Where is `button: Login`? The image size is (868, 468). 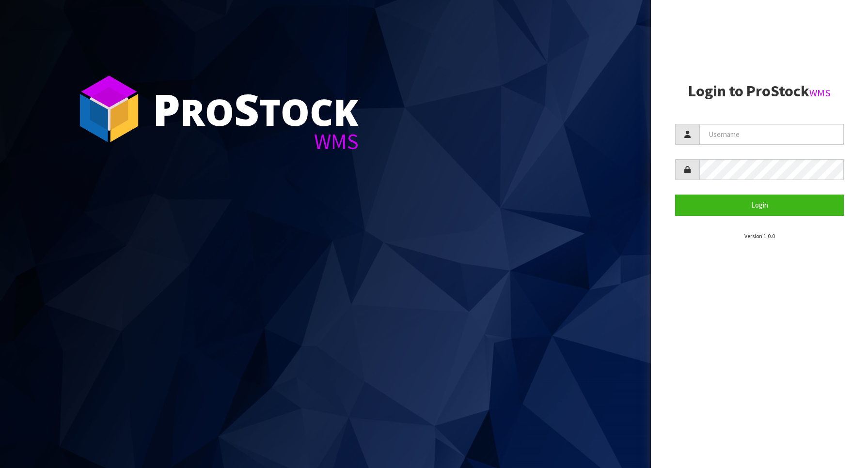 button: Login is located at coordinates (760, 205).